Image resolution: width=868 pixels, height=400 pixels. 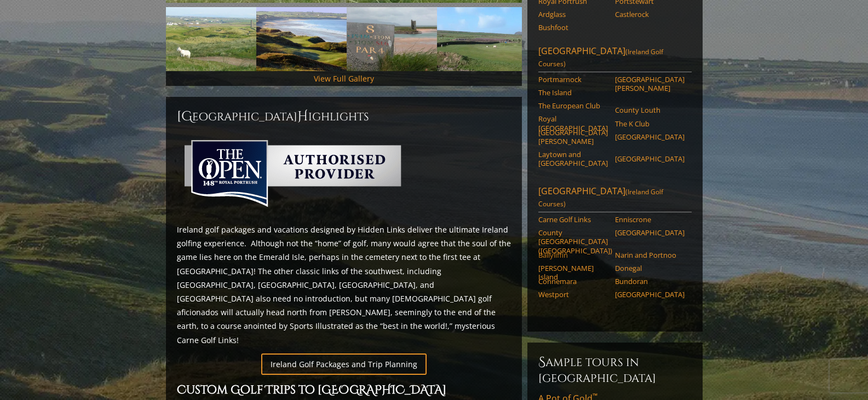 What do you see at coordinates (573, 79) in the screenshot?
I see `a: Portmarnock` at bounding box center [573, 79].